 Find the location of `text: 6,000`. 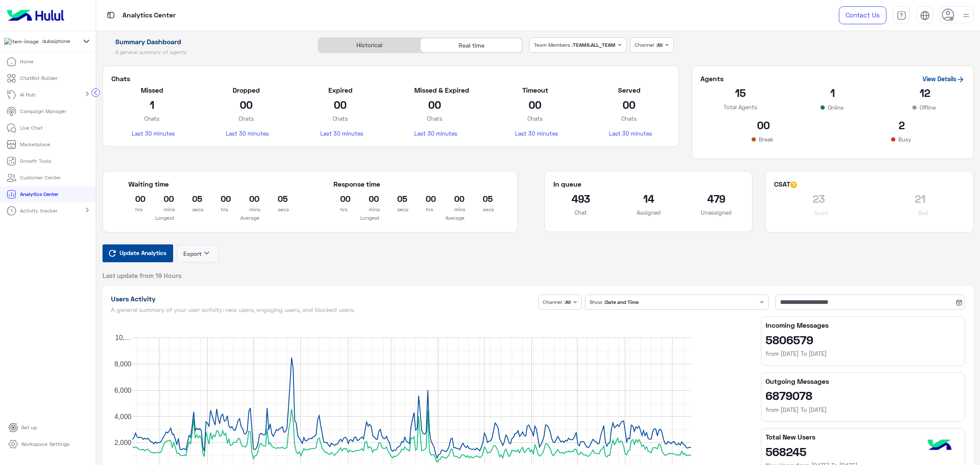

text: 6,000 is located at coordinates (122, 390).